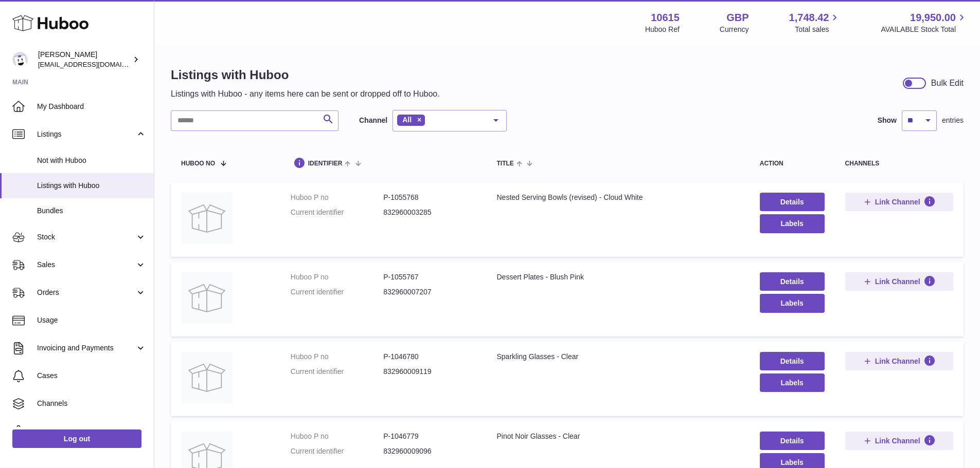  What do you see at coordinates (373, 120) in the screenshot?
I see `label: Channel` at bounding box center [373, 120].